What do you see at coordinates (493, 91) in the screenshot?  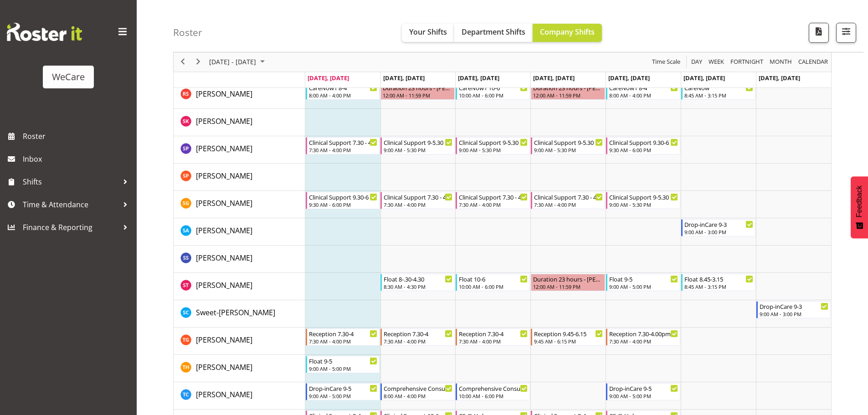 I see `div: Rhianne Sharples"s event - CareNow1 10-6 Begin From Wednesday, August 27, 2025 at 10:00:00 AM GMT...` at bounding box center [493, 91].